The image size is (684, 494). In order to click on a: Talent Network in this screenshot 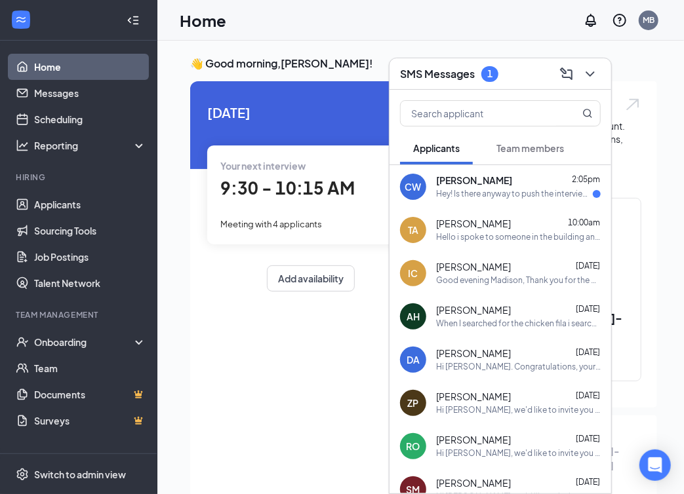, I will do `click(90, 283)`.